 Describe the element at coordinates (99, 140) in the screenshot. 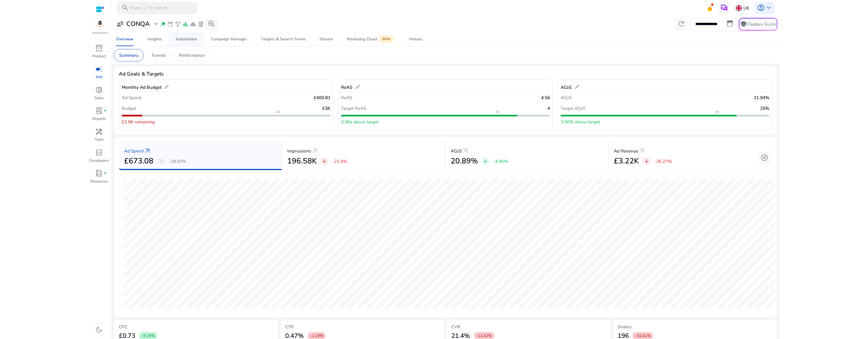

I see `p: Tools` at that location.